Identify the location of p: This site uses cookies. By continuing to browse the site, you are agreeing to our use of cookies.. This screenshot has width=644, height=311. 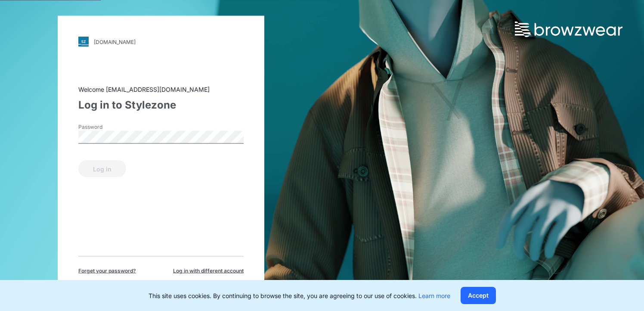
(299, 295).